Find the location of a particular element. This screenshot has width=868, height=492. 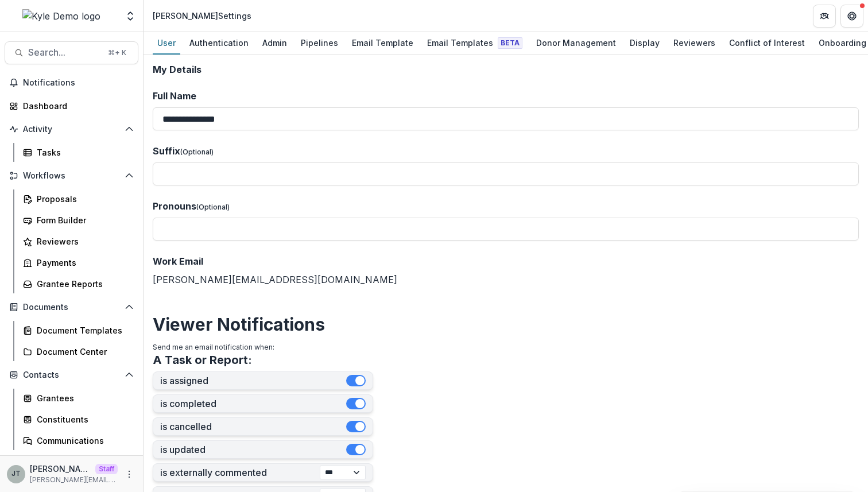

div: Form Builder is located at coordinates (83, 220).